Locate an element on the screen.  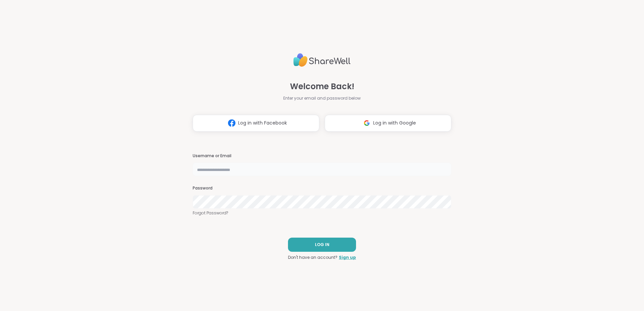
a: Forgot Password? is located at coordinates (322, 213).